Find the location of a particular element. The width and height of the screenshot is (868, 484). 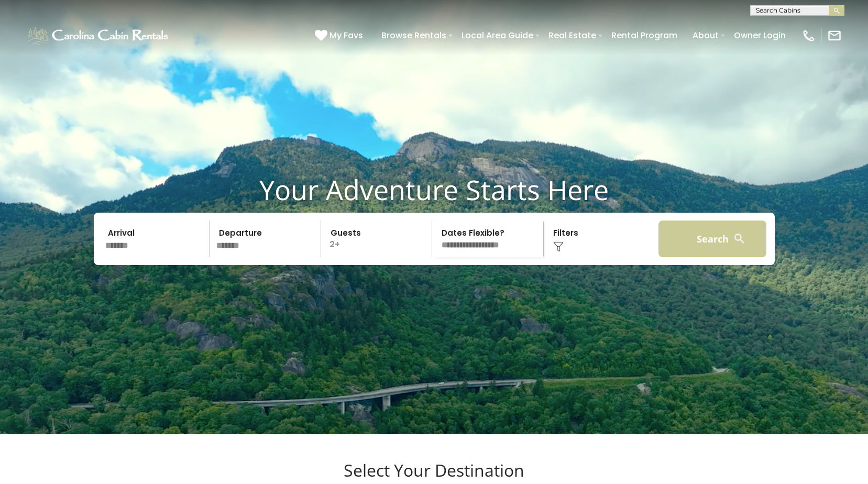

img: mail-regular-white.png is located at coordinates (835, 36).